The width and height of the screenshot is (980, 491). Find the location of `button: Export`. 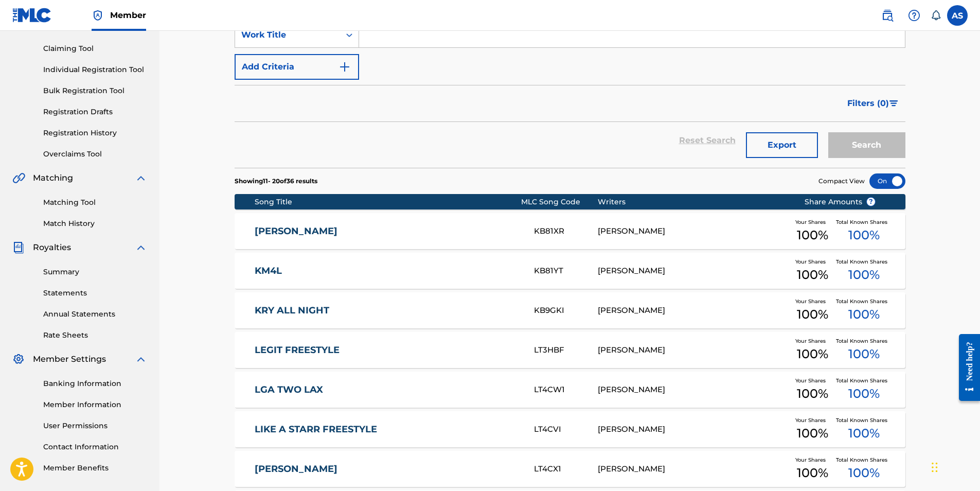

button: Export is located at coordinates (782, 145).